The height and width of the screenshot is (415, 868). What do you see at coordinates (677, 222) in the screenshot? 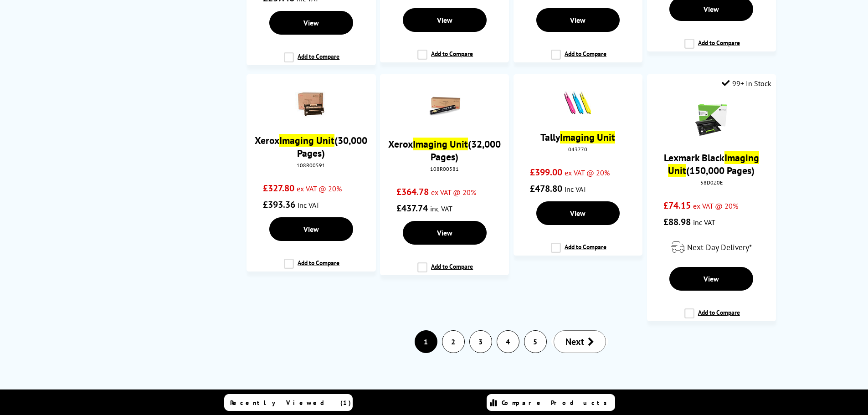
I see `span: £88.98` at bounding box center [677, 222].